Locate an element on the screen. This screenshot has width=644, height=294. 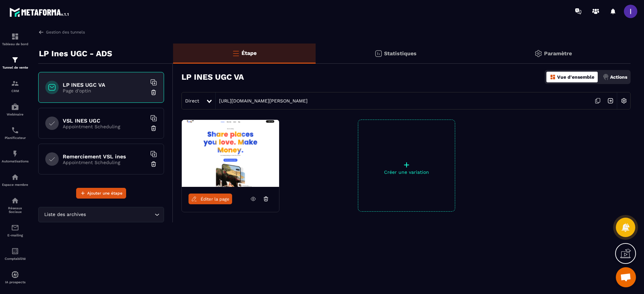
p: Planificateur is located at coordinates (15, 138).